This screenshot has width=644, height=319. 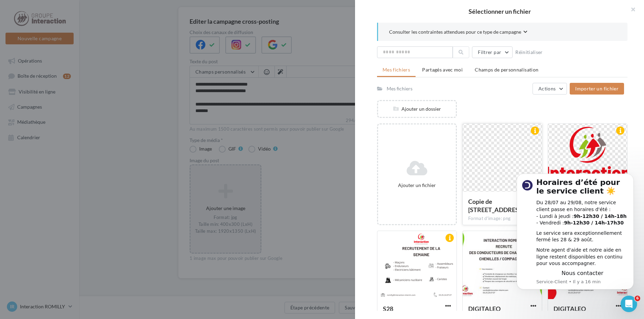 I want to click on div: Le service sera exceptionnellement fermé les 28 & 29 août., so click(x=76, y=73).